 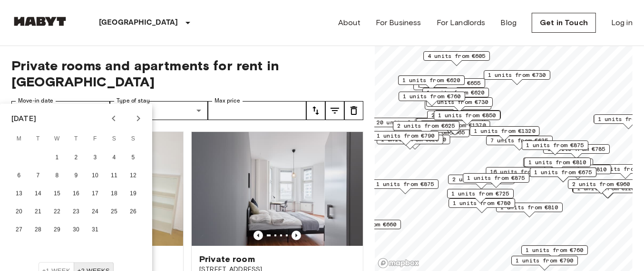 I want to click on button: 21, so click(x=38, y=212).